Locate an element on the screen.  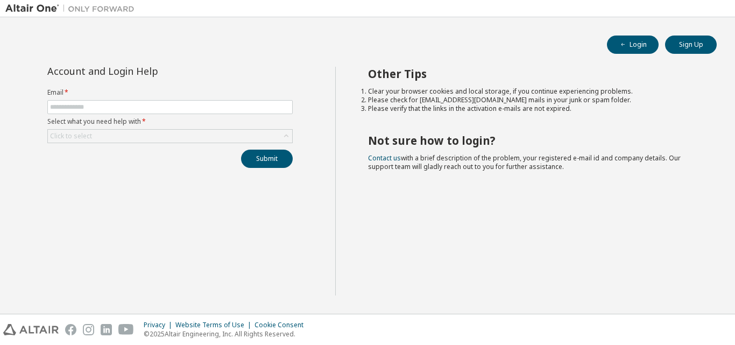
div: Cookie Consent is located at coordinates (282, 325).